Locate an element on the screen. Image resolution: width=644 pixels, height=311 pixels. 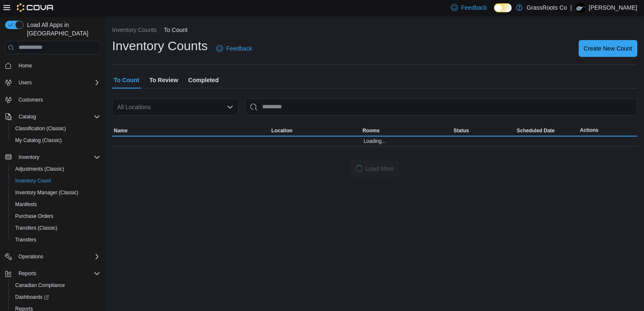
button: Transfers (Classic) is located at coordinates (56, 228).